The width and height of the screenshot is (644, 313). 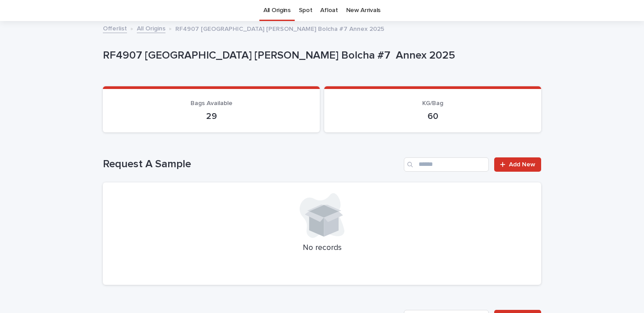 I want to click on a: Offerlist, so click(x=115, y=28).